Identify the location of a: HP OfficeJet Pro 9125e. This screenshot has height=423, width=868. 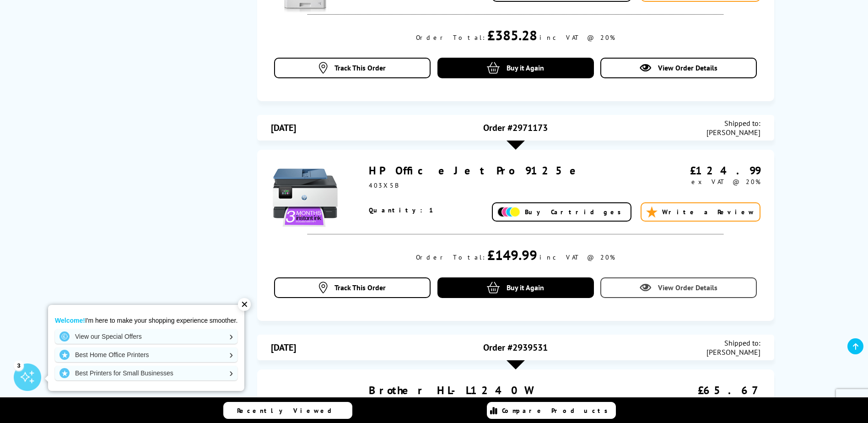
(477, 170).